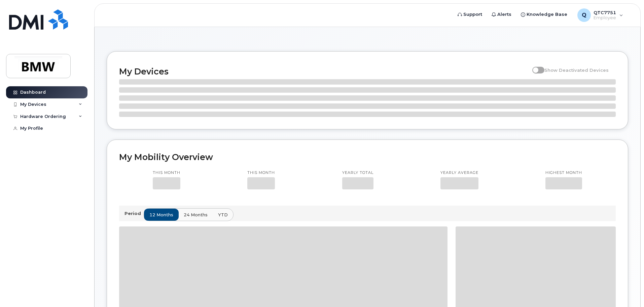 This screenshot has height=307, width=644. What do you see at coordinates (134, 214) in the screenshot?
I see `p: Period` at bounding box center [134, 214].